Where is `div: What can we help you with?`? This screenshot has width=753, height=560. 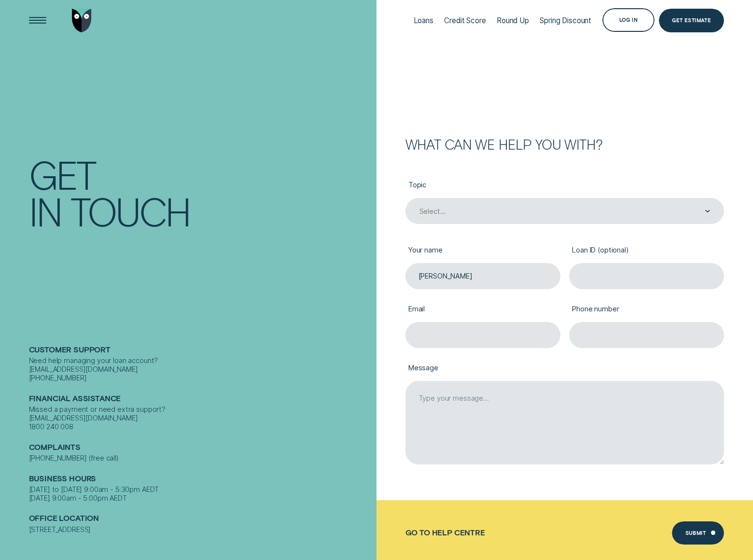 div: What can we help you with? is located at coordinates (565, 144).